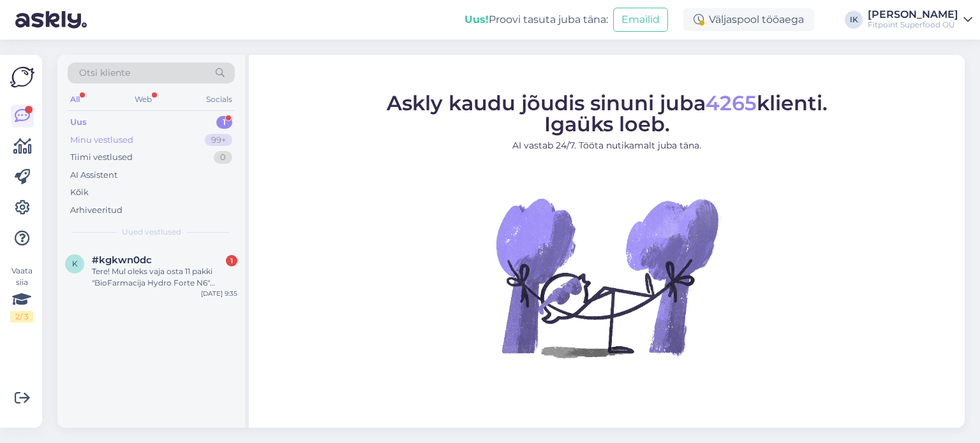 Image resolution: width=980 pixels, height=443 pixels. What do you see at coordinates (748, 20) in the screenshot?
I see `div: Väljaspool tööaega` at bounding box center [748, 20].